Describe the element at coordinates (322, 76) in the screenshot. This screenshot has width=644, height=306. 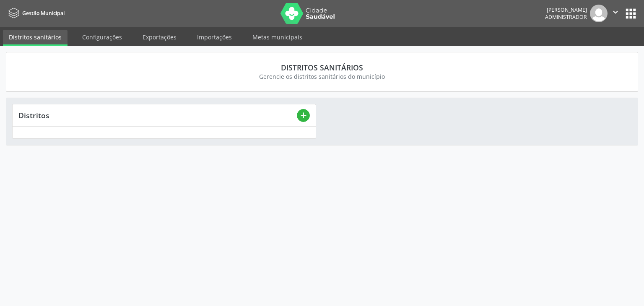
I see `div: Gerencie os distritos sanitários do município` at that location.